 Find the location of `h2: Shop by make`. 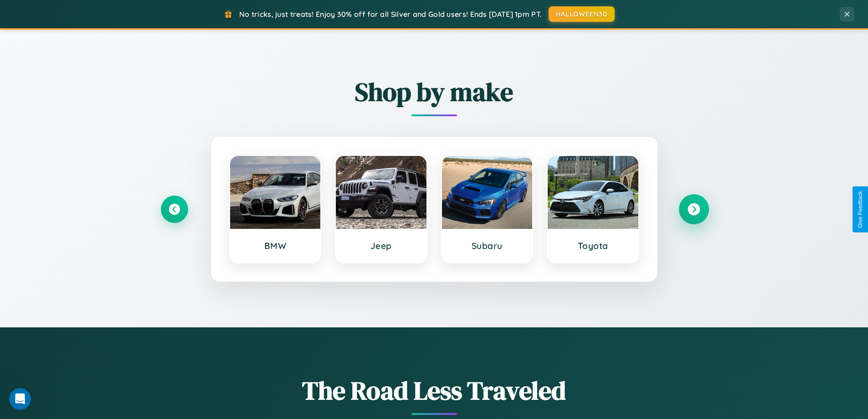

h2: Shop by make is located at coordinates (434, 92).